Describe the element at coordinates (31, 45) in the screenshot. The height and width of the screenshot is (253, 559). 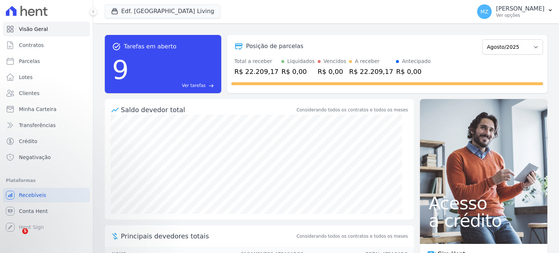
I see `span: Contratos` at that location.